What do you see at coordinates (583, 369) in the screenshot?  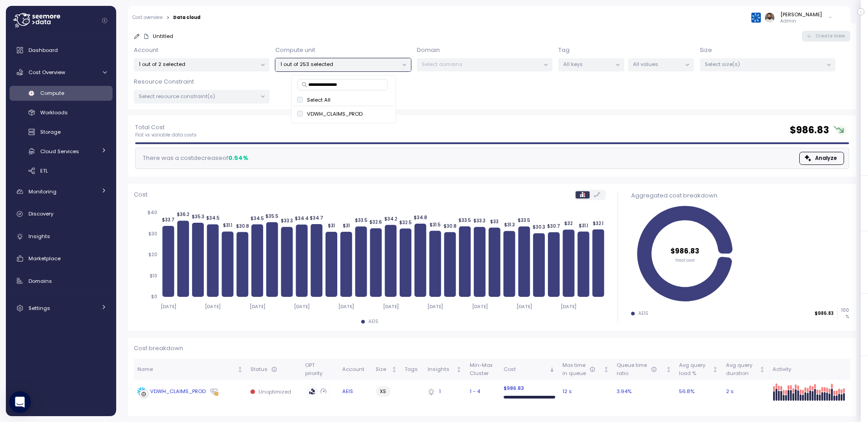 I see `div: Max time in queue` at bounding box center [583, 369].